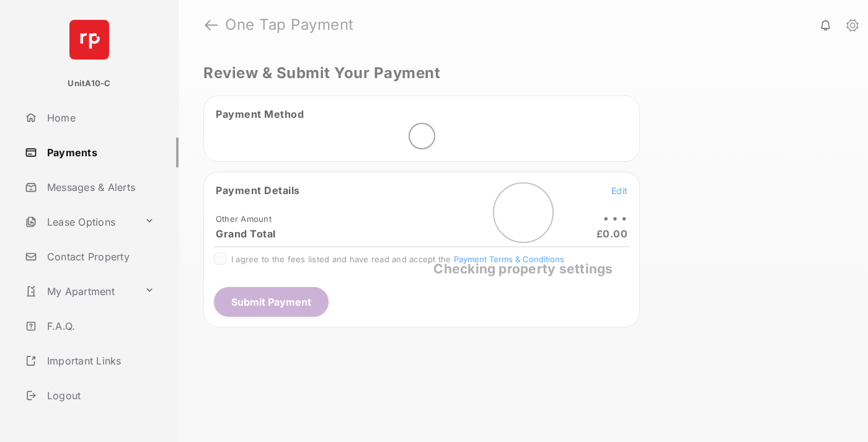 This screenshot has height=442, width=868. What do you see at coordinates (79, 222) in the screenshot?
I see `a: Lease Options` at bounding box center [79, 222].